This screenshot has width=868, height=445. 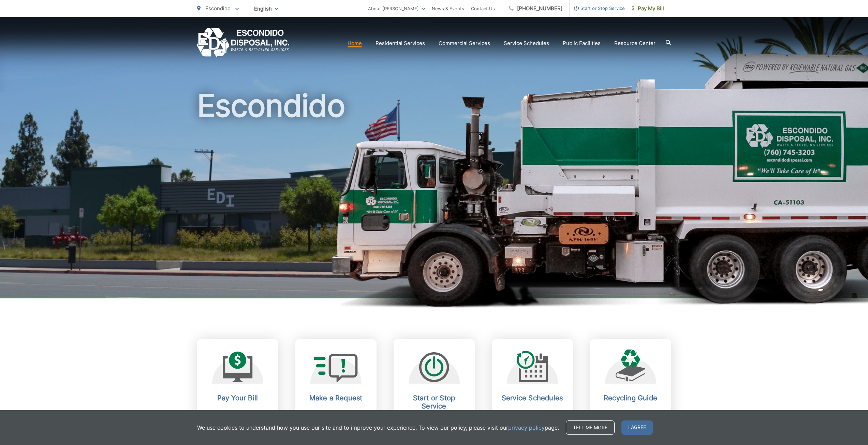 What do you see at coordinates (635, 43) in the screenshot?
I see `a: Resource Center` at bounding box center [635, 43].